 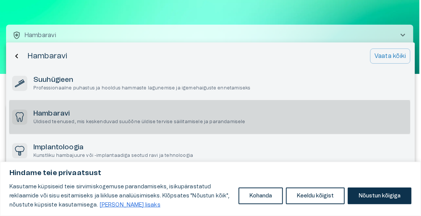 What do you see at coordinates (130, 205) in the screenshot?
I see `a: Loe lisaks` at bounding box center [130, 205].